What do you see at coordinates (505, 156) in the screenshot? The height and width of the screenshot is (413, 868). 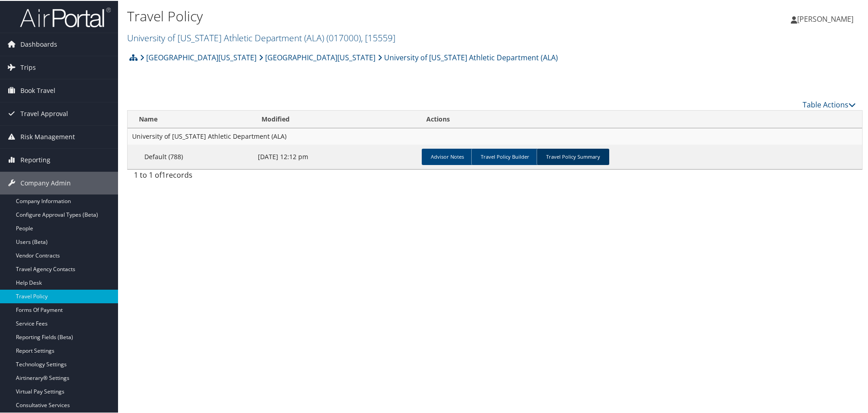 I see `a: Travel Policy Builder` at bounding box center [505, 156].